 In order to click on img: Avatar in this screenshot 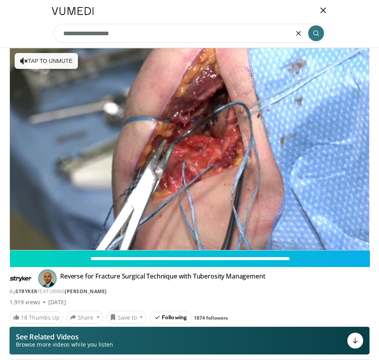, I will do `click(48, 279)`.